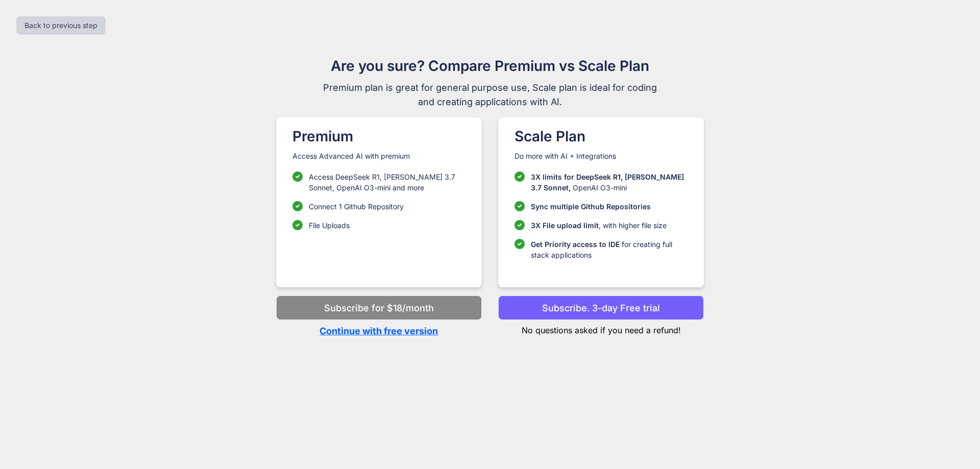 Image resolution: width=980 pixels, height=469 pixels. I want to click on p: File Uploads, so click(329, 225).